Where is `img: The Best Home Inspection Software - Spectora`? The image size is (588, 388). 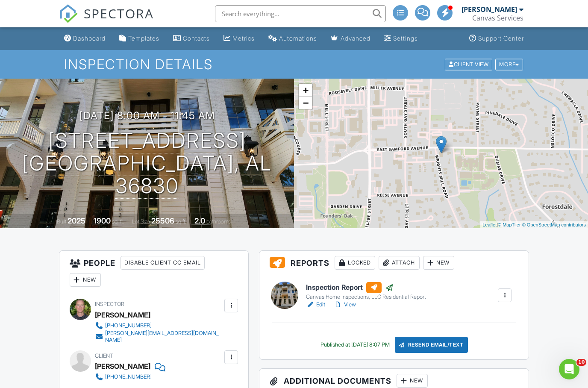
img: The Best Home Inspection Software - Spectora is located at coordinates (69, 14).